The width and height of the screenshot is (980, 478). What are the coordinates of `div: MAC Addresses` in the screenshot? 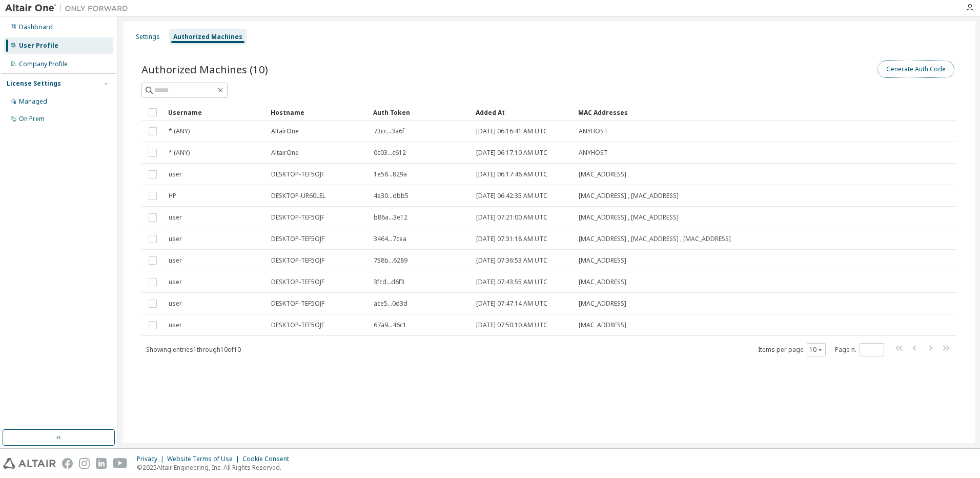 It's located at (714, 113).